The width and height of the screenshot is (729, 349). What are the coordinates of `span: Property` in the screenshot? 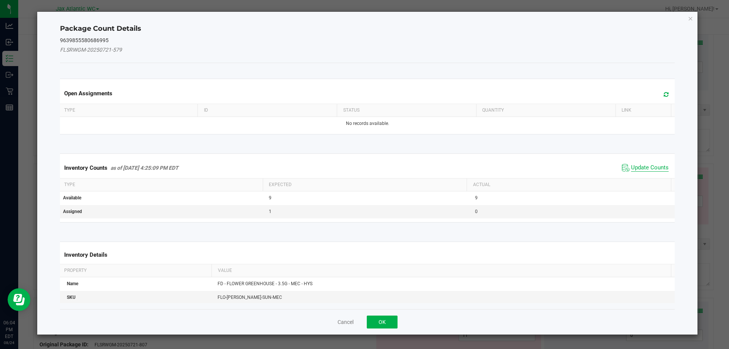 It's located at (75, 270).